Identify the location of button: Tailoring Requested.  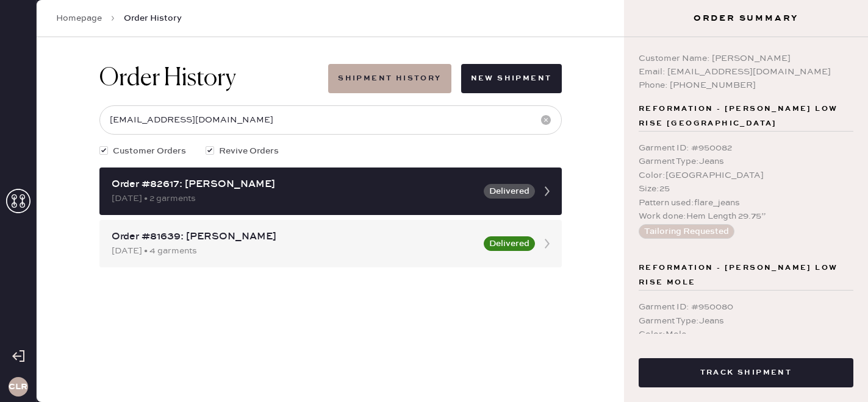
(686, 231).